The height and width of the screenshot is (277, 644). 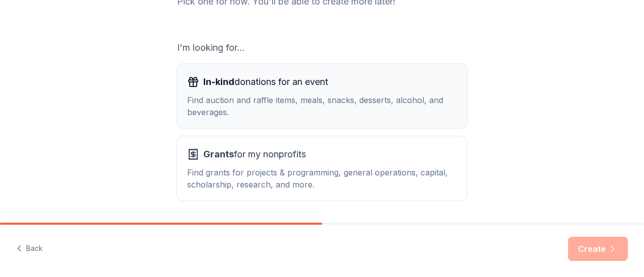 What do you see at coordinates (322, 48) in the screenshot?
I see `div: I'm looking for...` at bounding box center [322, 48].